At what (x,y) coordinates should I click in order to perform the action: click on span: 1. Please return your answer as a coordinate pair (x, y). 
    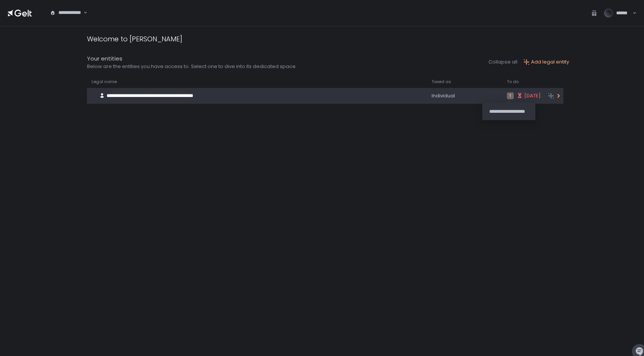
    Looking at the image, I should click on (510, 96).